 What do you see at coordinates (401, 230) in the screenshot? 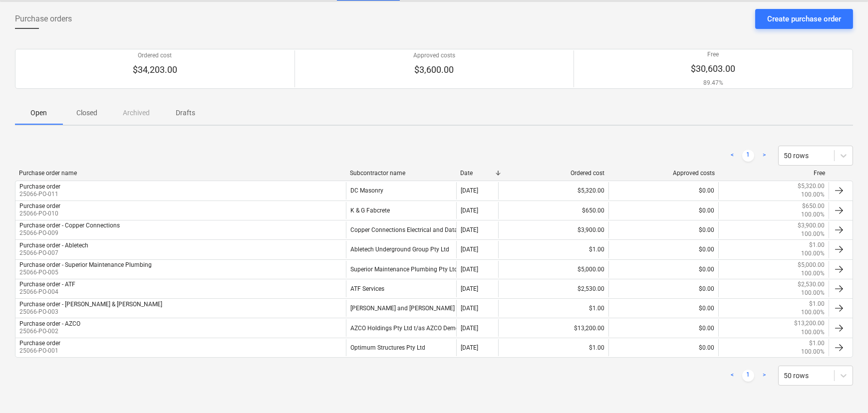
I see `div: Copper Connections Electrical and Data Solutions Pty Ltd` at bounding box center [401, 230].